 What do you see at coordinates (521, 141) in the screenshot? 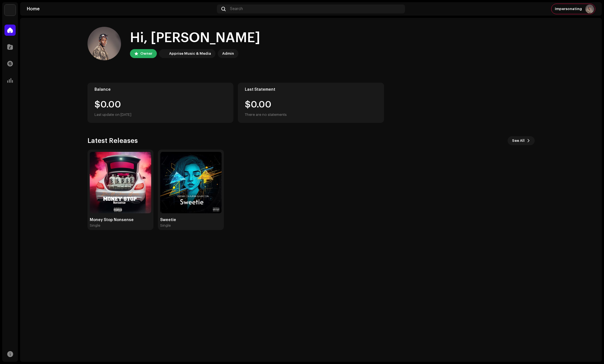
I see `button: See All` at bounding box center [521, 141].